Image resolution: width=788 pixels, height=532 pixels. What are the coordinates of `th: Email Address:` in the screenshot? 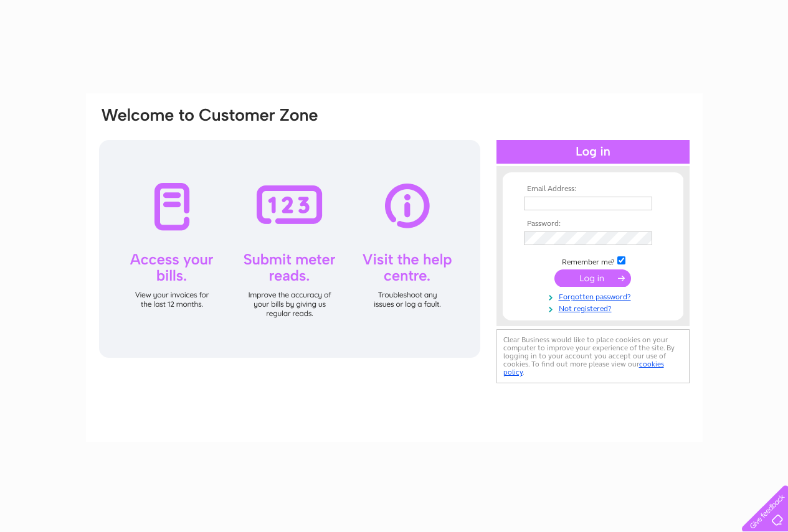 It's located at (593, 189).